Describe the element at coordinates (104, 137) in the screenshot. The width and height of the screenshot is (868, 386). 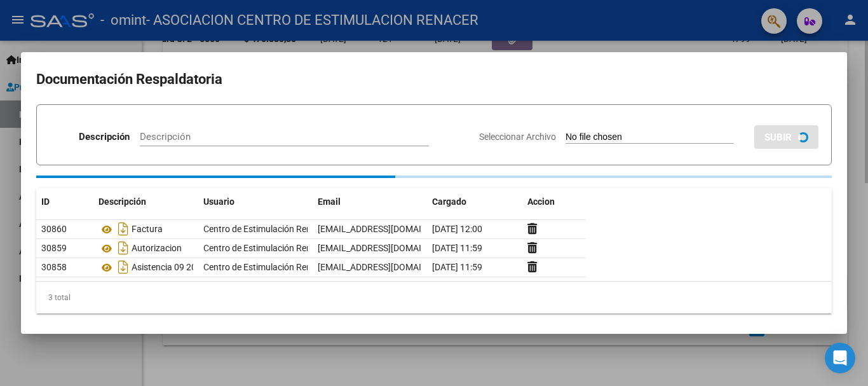
I see `p: Descripción` at that location.